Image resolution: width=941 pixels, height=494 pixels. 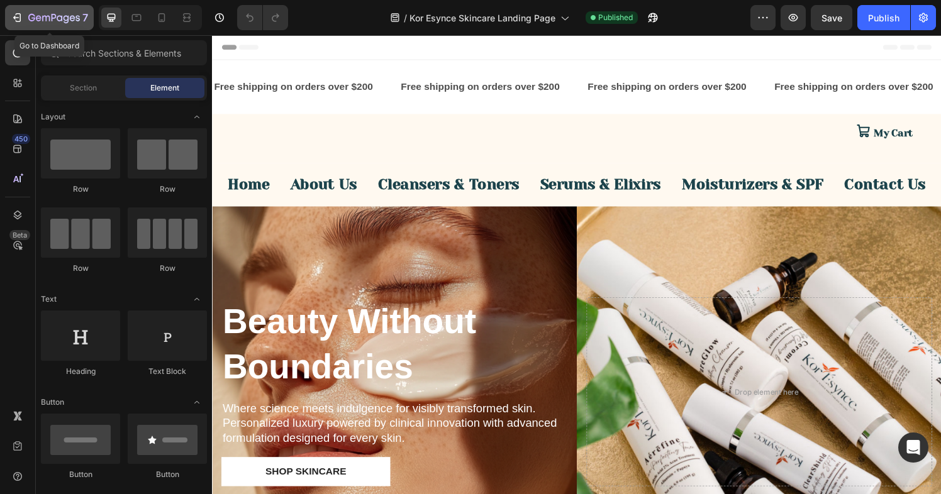 I want to click on div: Undo/Redo, so click(x=262, y=18).